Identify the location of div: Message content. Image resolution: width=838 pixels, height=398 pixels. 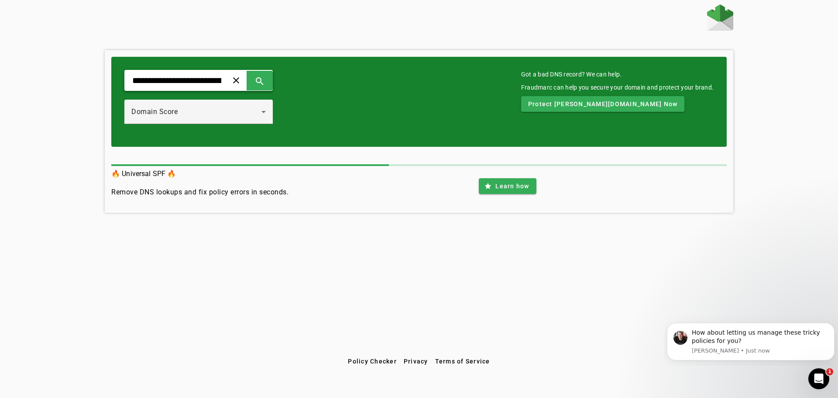
(96, 22).